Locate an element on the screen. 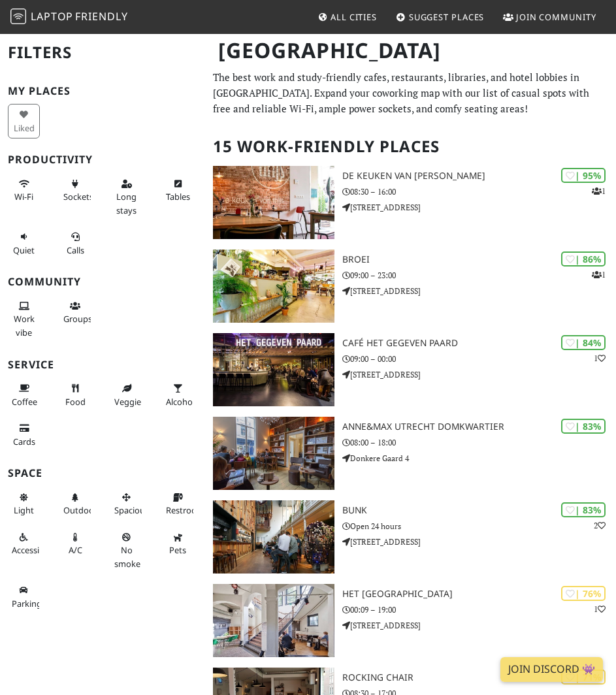 This screenshot has height=695, width=616. span: Smoke free is located at coordinates (128, 556).